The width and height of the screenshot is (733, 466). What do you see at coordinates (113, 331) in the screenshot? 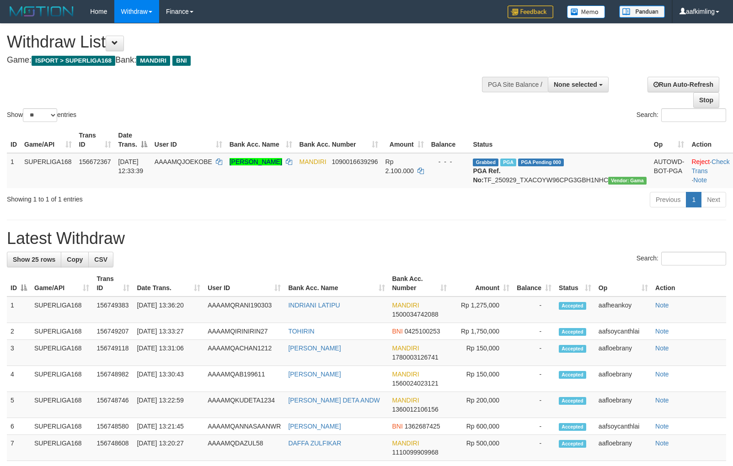
I see `td: 156749207` at bounding box center [113, 331].